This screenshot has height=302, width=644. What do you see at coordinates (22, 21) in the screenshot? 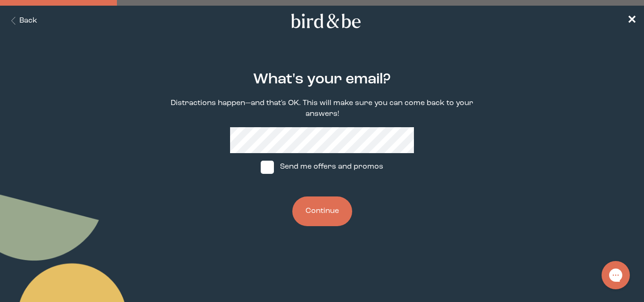
I see `button: Back Button` at bounding box center [22, 21].